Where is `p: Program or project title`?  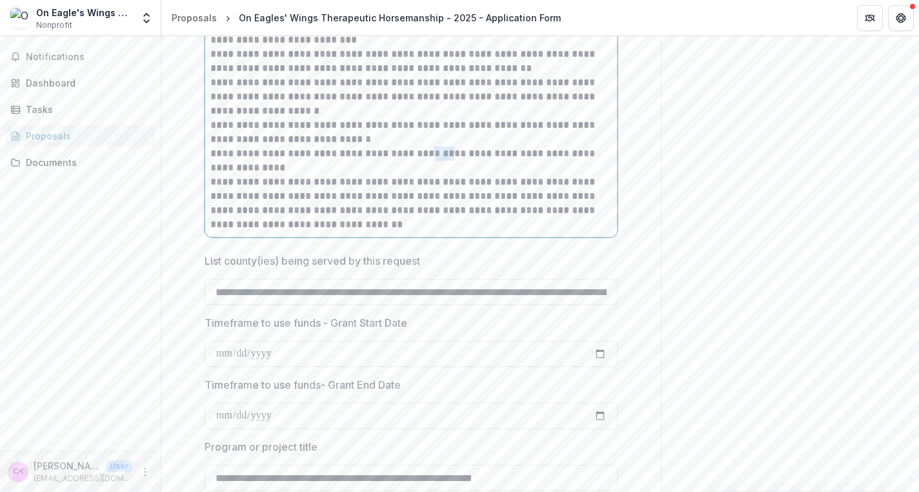
p: Program or project title is located at coordinates (261, 446).